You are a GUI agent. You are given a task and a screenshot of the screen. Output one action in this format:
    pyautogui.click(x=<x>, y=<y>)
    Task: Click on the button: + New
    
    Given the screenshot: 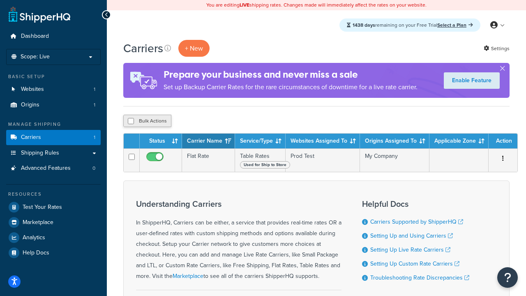 What is the action you would take?
    pyautogui.click(x=194, y=48)
    